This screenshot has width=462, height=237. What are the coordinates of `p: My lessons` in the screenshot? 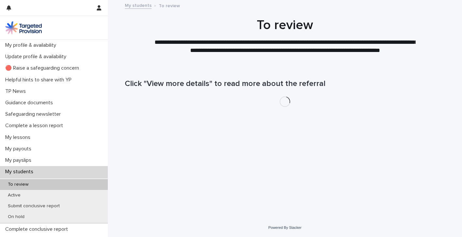 It's located at (19, 137).